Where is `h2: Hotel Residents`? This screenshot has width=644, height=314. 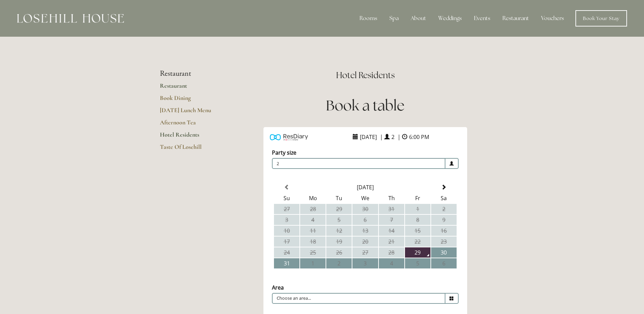 h2: Hotel Residents is located at coordinates (365, 75).